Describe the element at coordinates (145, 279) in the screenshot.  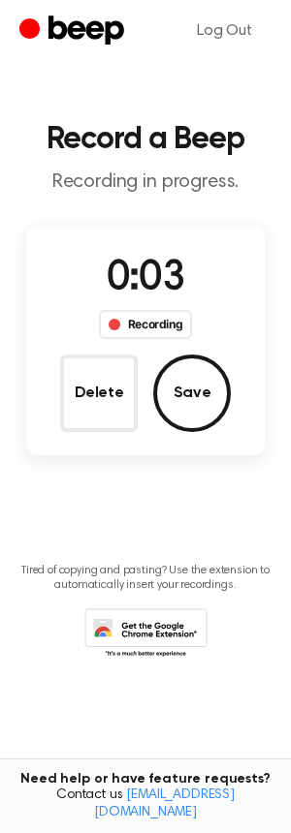
I see `span: 0:03` at that location.